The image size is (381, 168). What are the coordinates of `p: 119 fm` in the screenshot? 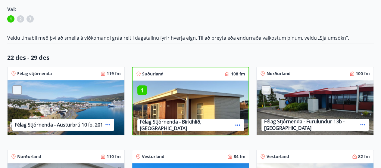 It's located at (114, 74).